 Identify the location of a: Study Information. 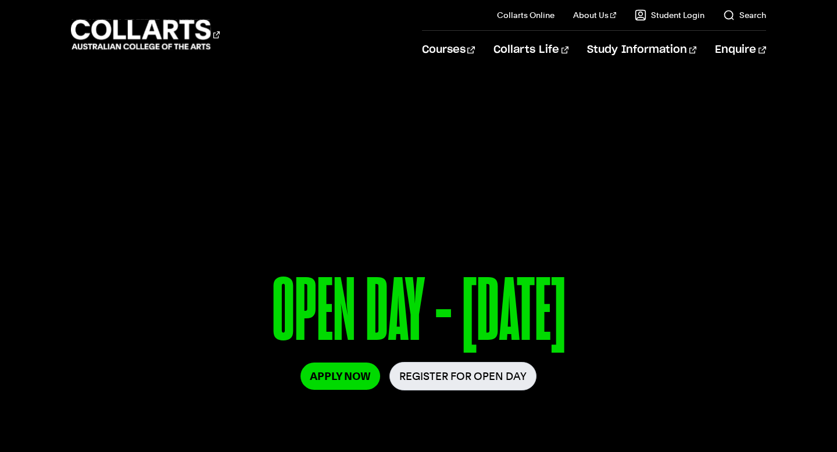
(642, 50).